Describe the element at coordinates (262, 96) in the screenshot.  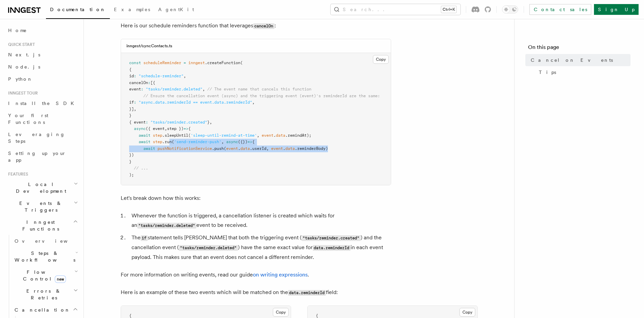
I see `span: // Ensure the cancellation event (async) and the triggering event (event)'s reminderId are the same:` at that location.